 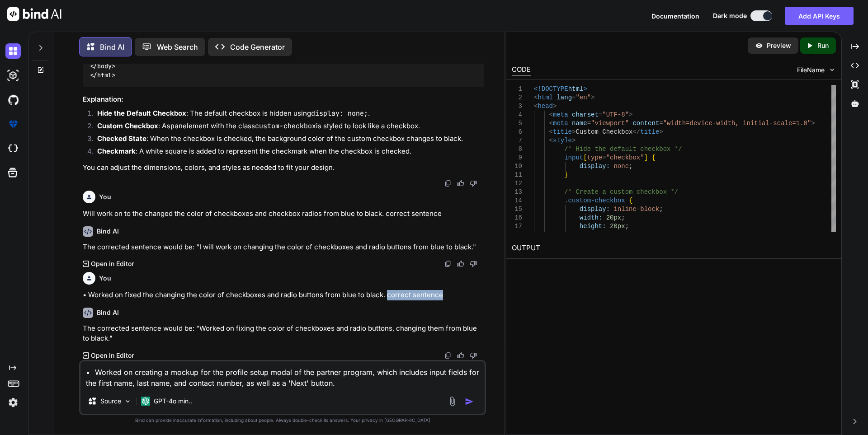 I want to click on img: githubDark, so click(x=13, y=100).